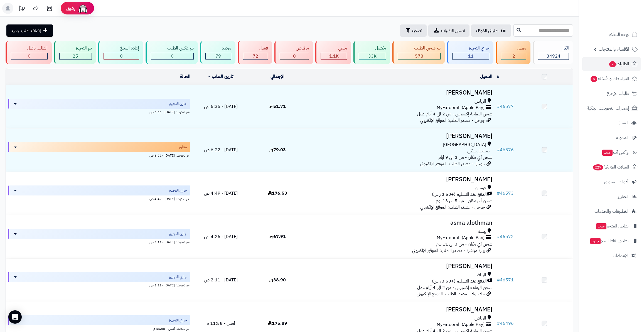 The height and width of the screenshot is (332, 644). I want to click on a: طلبات الإرجاع, so click(612, 94).